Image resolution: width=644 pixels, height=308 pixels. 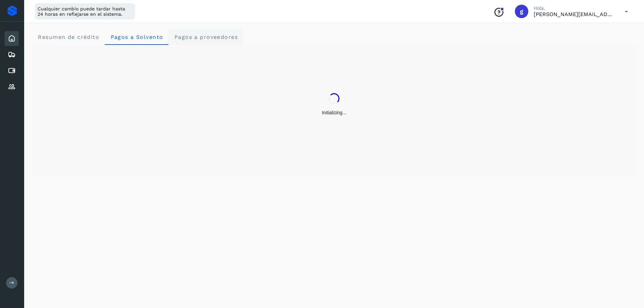 I want to click on div: Cuentas por pagar, so click(x=12, y=71).